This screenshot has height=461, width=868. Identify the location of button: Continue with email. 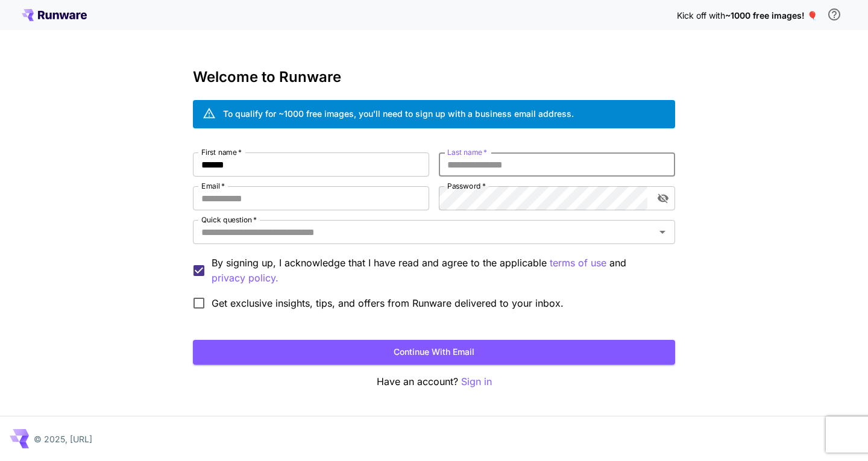
(434, 352).